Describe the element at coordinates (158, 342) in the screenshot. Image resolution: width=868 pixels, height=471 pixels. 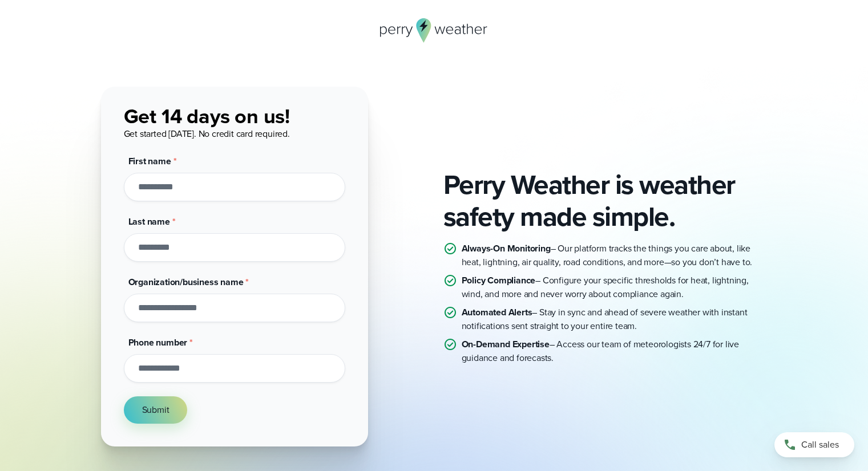
I see `span: Phone number` at that location.